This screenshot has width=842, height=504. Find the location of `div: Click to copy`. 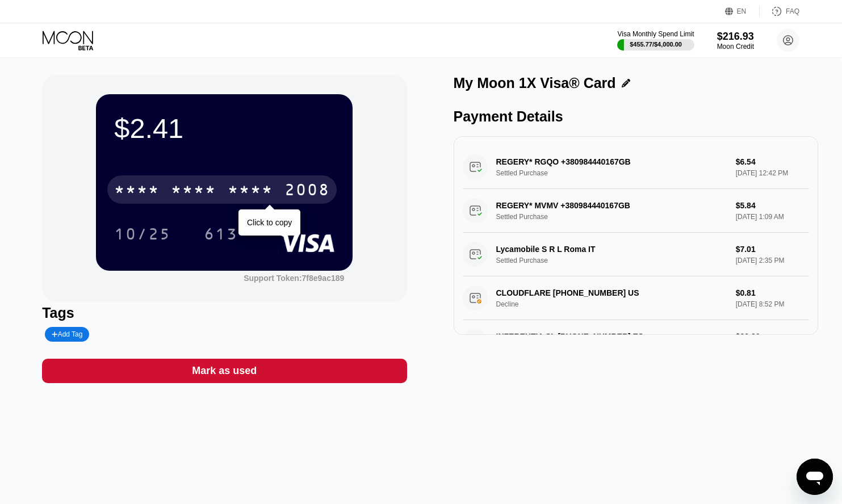

div: Click to copy is located at coordinates (269, 222).